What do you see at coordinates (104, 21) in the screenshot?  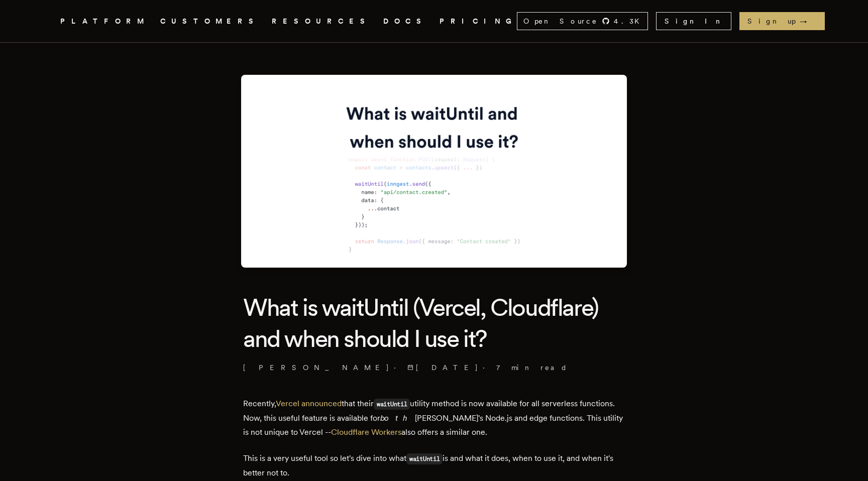 I see `button: PLATFORM` at bounding box center [104, 21].